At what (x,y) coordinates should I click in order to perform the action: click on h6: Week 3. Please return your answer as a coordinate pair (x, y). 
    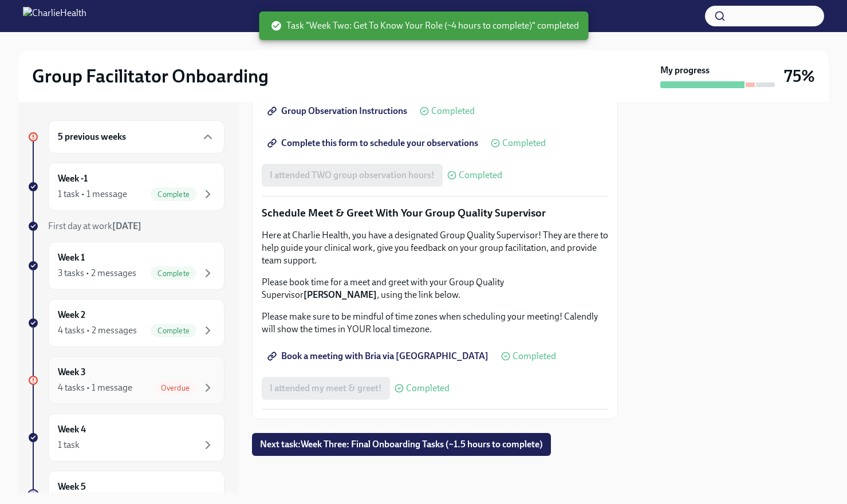
    Looking at the image, I should click on (71, 372).